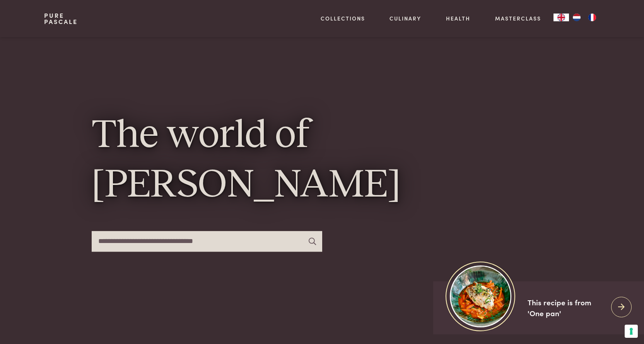 This screenshot has height=344, width=644. What do you see at coordinates (561, 18) in the screenshot?
I see `div: Language` at bounding box center [561, 18].